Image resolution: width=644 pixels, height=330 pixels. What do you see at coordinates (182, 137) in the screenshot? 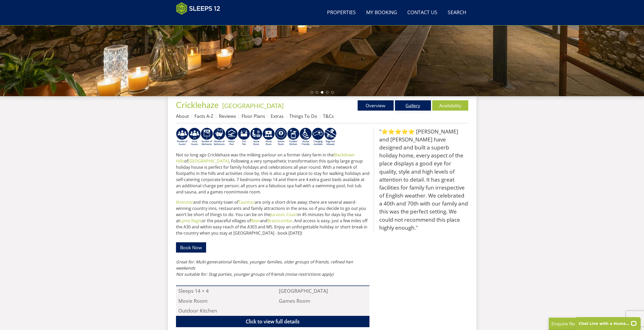
I see `img: AD_4nXful-Fd_N7IaUezfVaozT31pL8dwNIF0Qrrqe13RrFw6n_jpsViquNpKCns0kxSZ7IzeFv_AThAwWsq12-Tbyj1odoZK...` at bounding box center [182, 137].